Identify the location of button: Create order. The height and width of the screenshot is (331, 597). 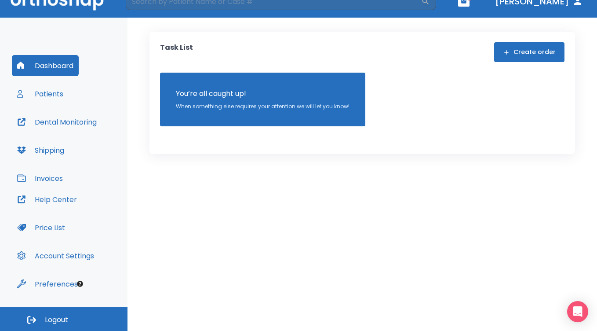
(529, 52).